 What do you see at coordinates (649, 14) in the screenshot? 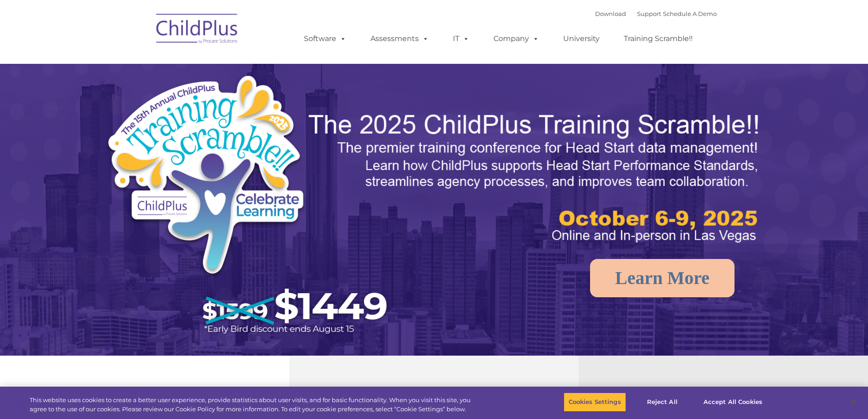
I see `a: Support` at bounding box center [649, 14].